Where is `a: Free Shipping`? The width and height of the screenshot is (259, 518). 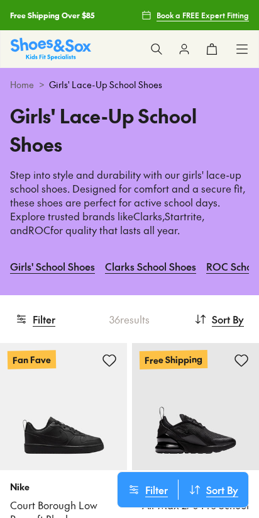
a: Free Shipping is located at coordinates (196, 407).